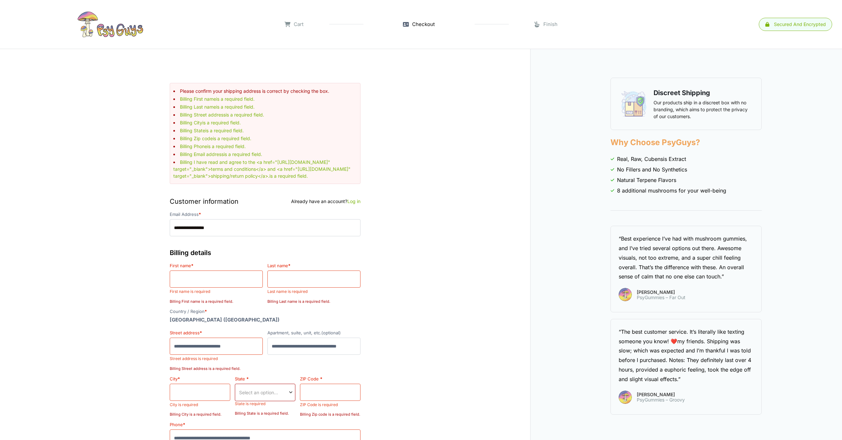 The width and height of the screenshot is (842, 440). Describe the element at coordinates (203, 114) in the screenshot. I see `strong: Billing Street address` at that location.